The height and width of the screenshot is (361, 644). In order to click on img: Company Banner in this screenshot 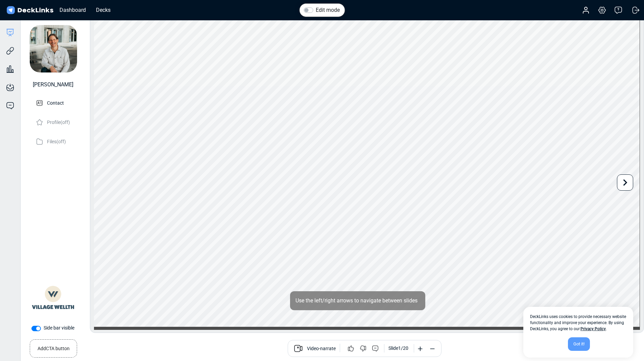, I will do `click(53, 298)`.